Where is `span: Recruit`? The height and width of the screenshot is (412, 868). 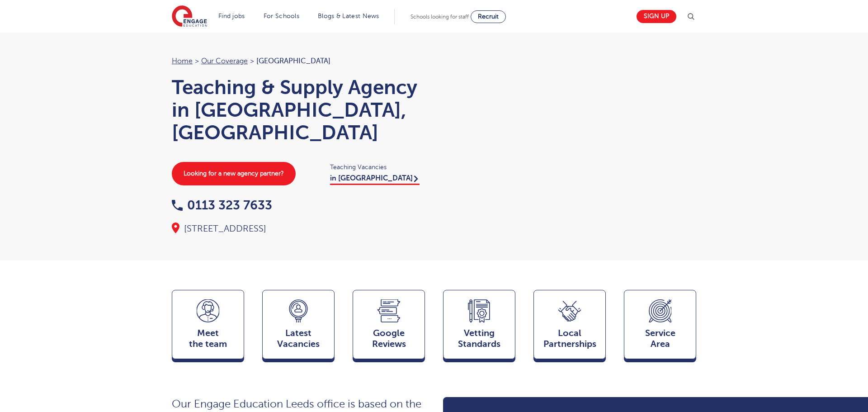
span: Recruit is located at coordinates (488, 17).